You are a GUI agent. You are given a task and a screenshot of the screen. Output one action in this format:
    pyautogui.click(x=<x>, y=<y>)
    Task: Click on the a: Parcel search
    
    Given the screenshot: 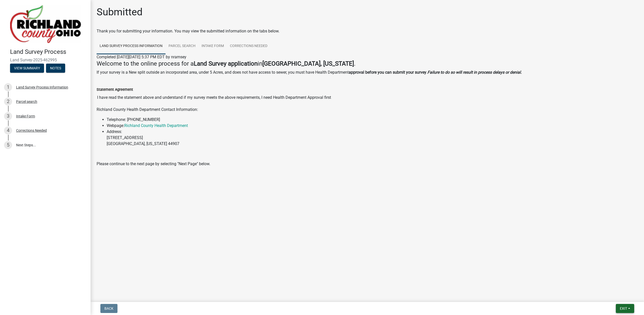 What is the action you would take?
    pyautogui.click(x=182, y=46)
    